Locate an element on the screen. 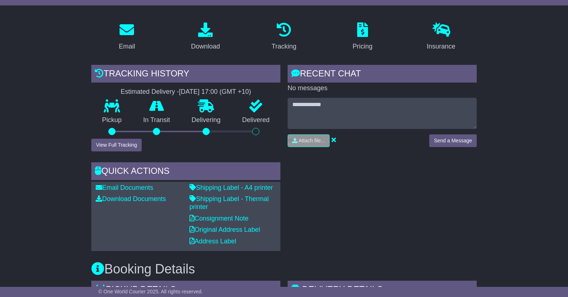  div: Tracking history is located at coordinates (186, 75).